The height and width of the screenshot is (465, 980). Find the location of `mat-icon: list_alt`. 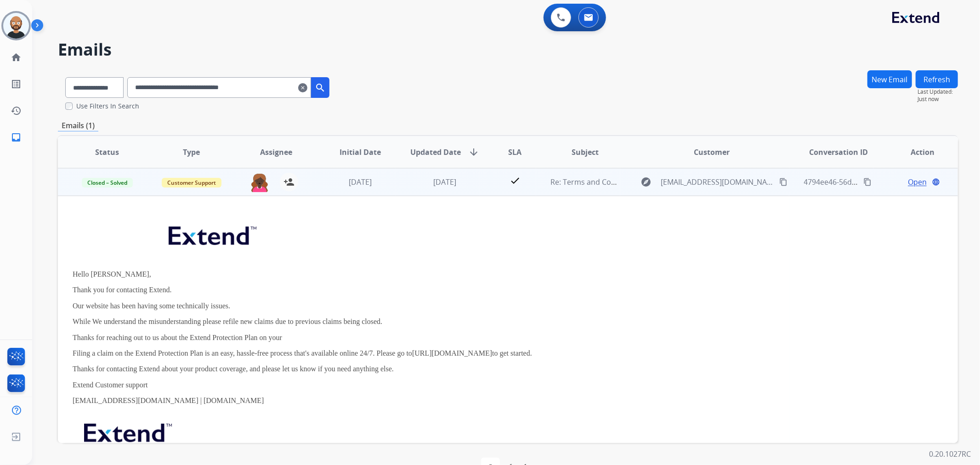

mat-icon: list_alt is located at coordinates (16, 84).